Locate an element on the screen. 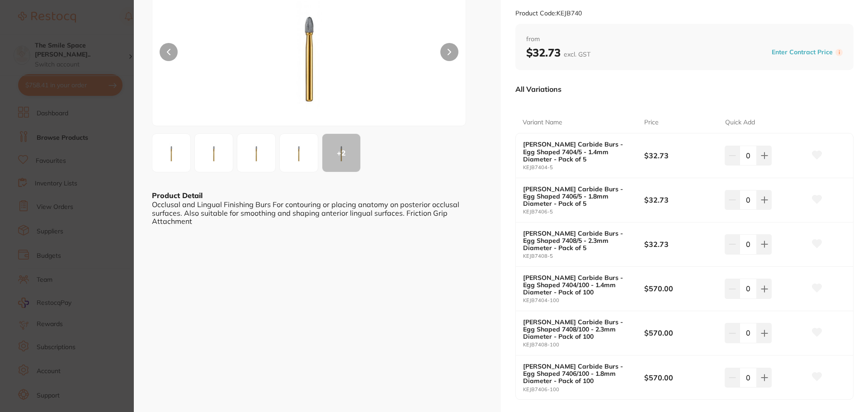  img: MDc is located at coordinates (299, 153).